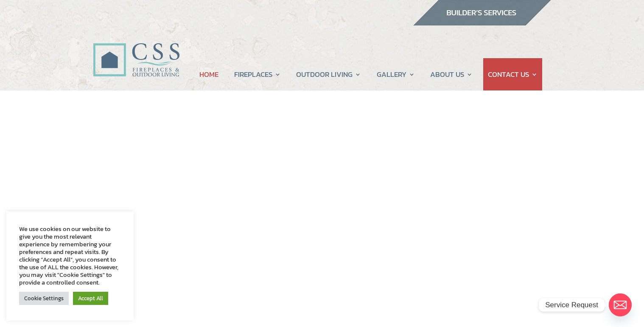 The height and width of the screenshot is (327, 644). Describe the element at coordinates (512, 75) in the screenshot. I see `a: CONTACT US` at that location.